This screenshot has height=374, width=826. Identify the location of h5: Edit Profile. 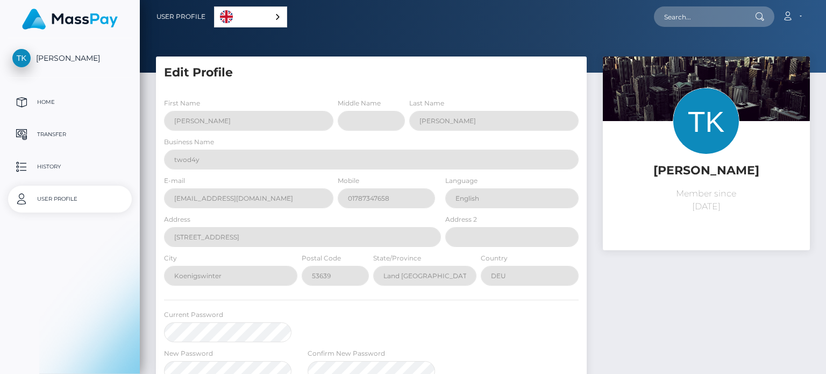
(371, 73).